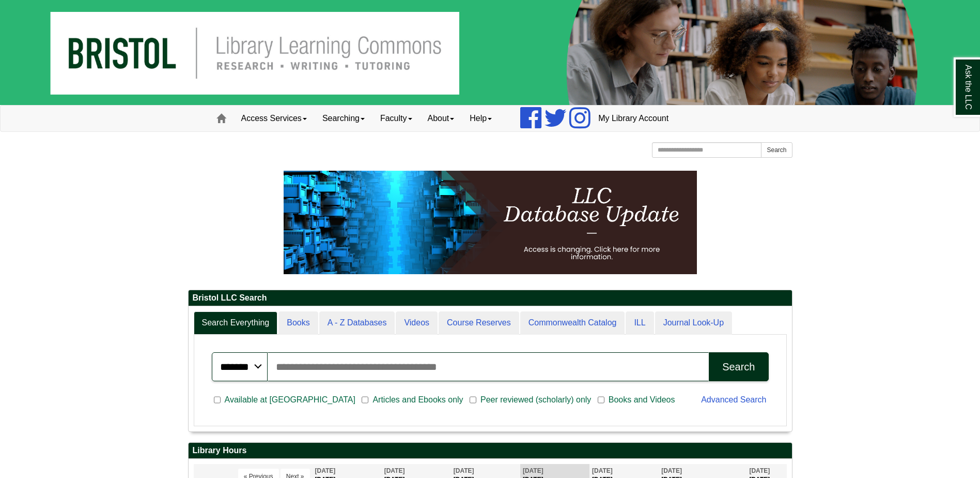 This screenshot has width=980, height=478. What do you see at coordinates (535, 400) in the screenshot?
I see `span: Peer reviewed (scholarly) only` at bounding box center [535, 400].